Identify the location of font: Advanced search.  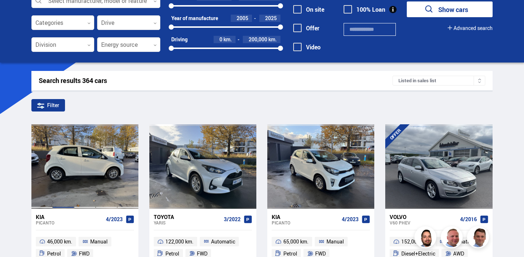
(473, 28).